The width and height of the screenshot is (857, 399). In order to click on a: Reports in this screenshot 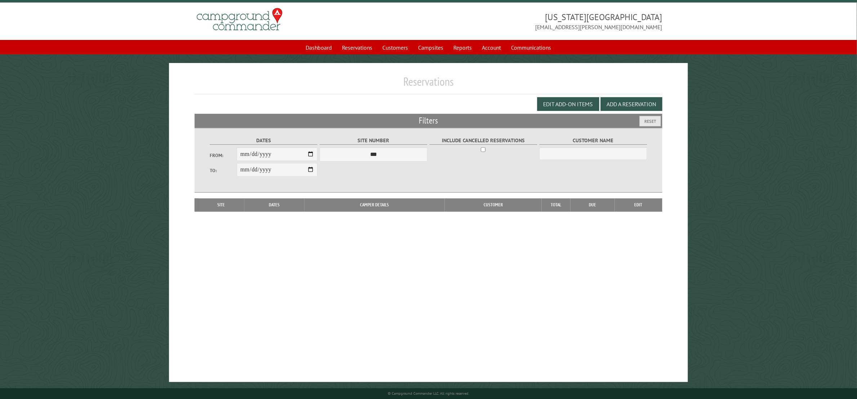, I will do `click(463, 48)`.